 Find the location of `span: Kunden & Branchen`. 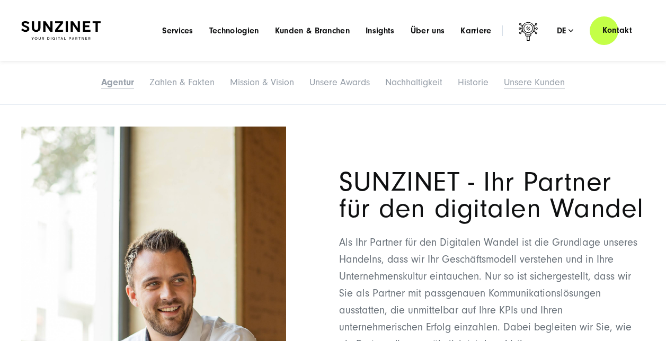

span: Kunden & Branchen is located at coordinates (312, 31).